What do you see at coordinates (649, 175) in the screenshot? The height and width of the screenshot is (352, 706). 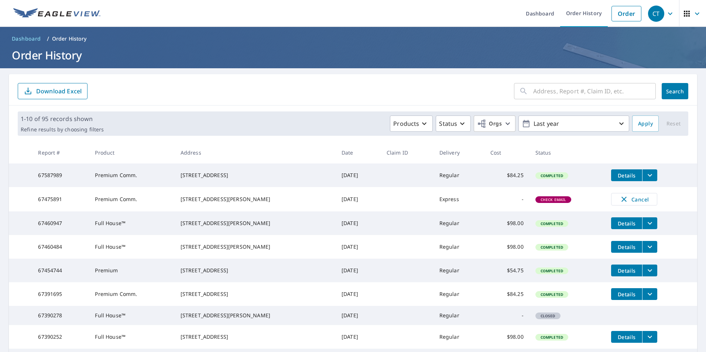 I see `button: filesDropdownBtn-67587989` at bounding box center [649, 175].